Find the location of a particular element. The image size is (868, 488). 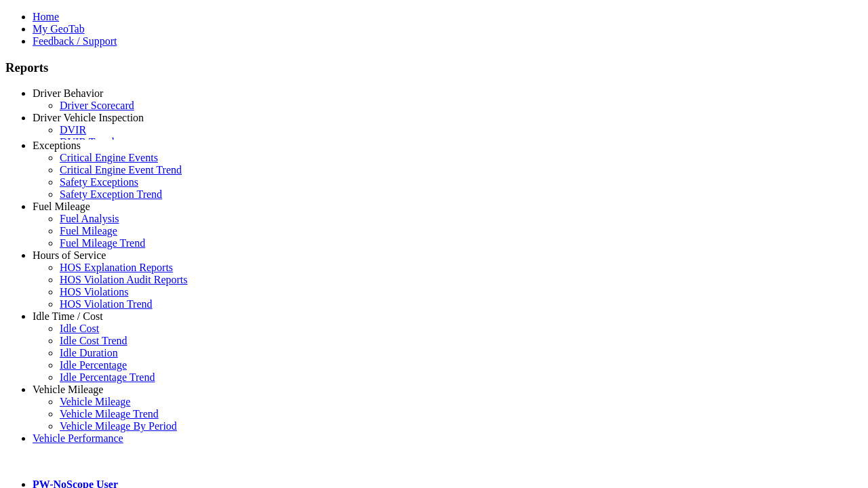

a: Vehicle Mileage By Period is located at coordinates (118, 426).